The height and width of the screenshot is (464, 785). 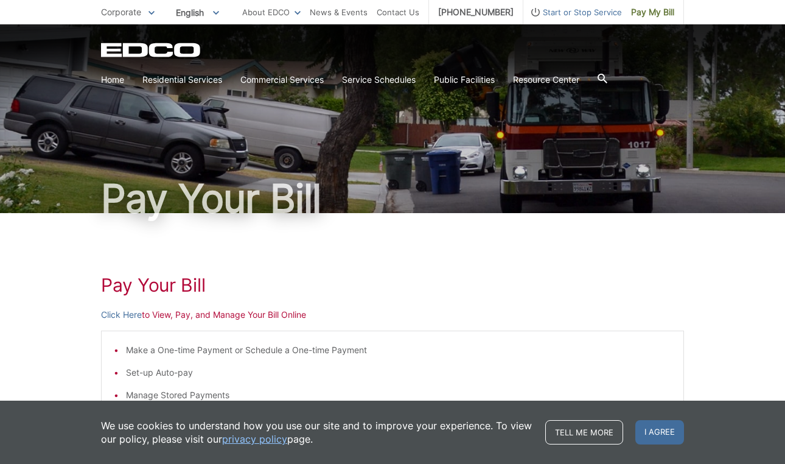 I want to click on a: Resource Center, so click(x=546, y=80).